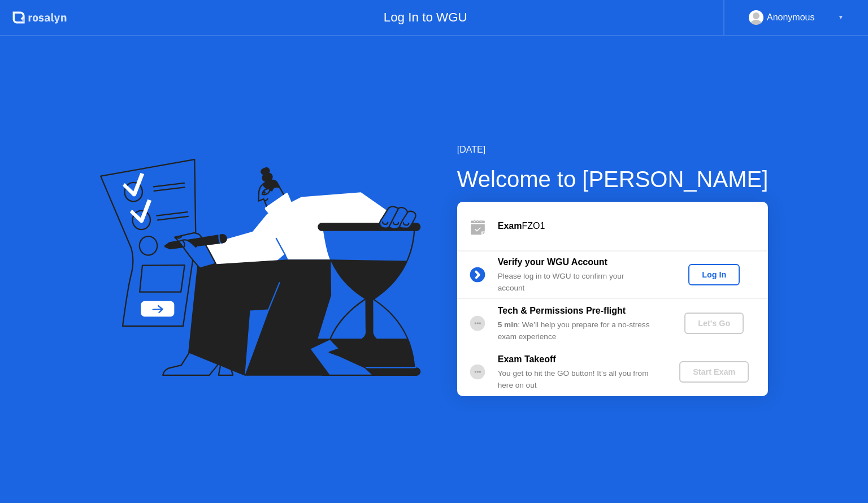 The height and width of the screenshot is (503, 868). I want to click on div: Log In, so click(713, 274).